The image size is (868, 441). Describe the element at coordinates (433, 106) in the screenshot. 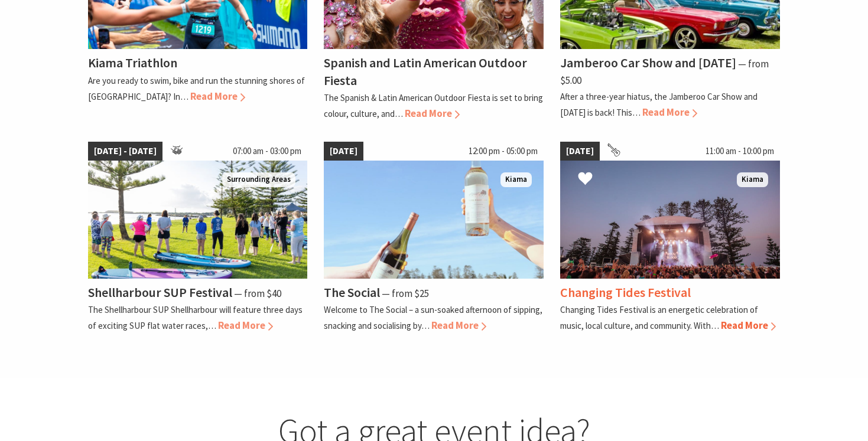

I see `p: The Spanish & Latin American Outdoor Fiesta is set to bring colour, culture, and…` at that location.